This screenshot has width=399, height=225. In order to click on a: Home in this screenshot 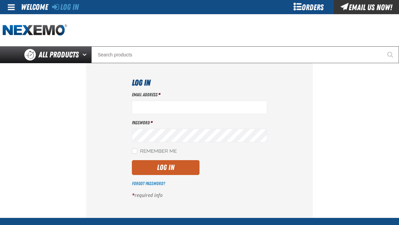, I will do `click(35, 30)`.